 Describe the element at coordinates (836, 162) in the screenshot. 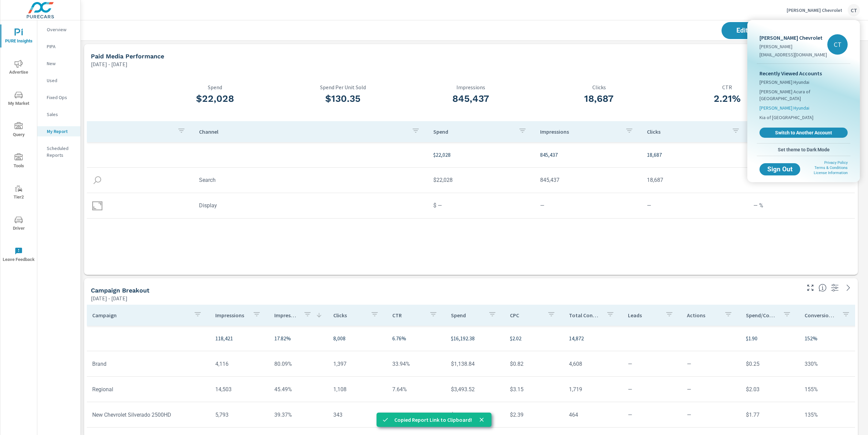

I see `a: Privacy Policy` at that location.